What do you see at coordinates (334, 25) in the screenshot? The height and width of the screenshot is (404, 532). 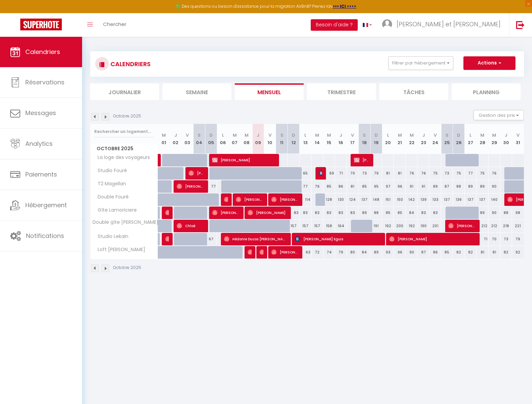 I see `button: Besoin d'aide ?` at bounding box center [334, 25].